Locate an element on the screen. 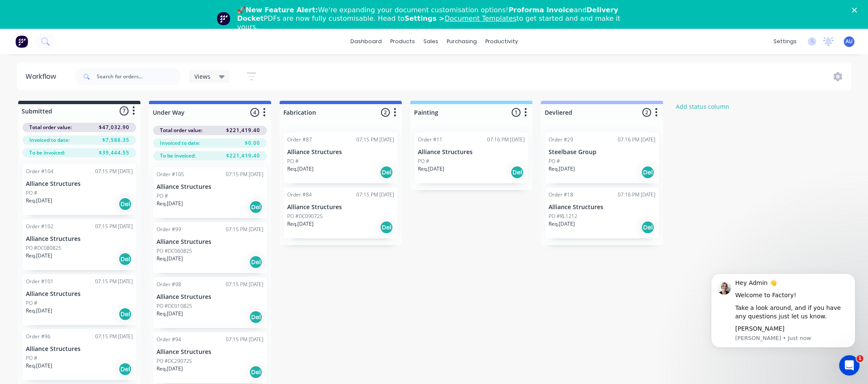  span: To be invoiced: is located at coordinates (177, 156).